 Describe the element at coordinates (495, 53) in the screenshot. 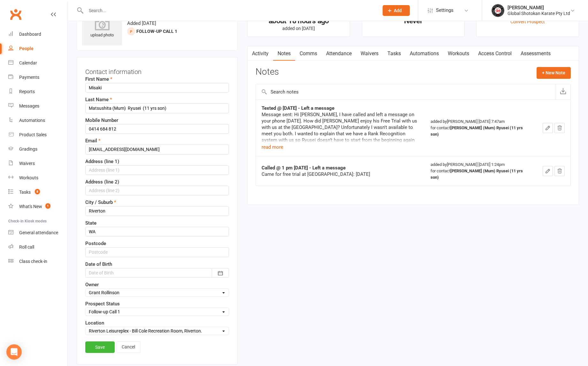

I see `a: Access Control` at that location.